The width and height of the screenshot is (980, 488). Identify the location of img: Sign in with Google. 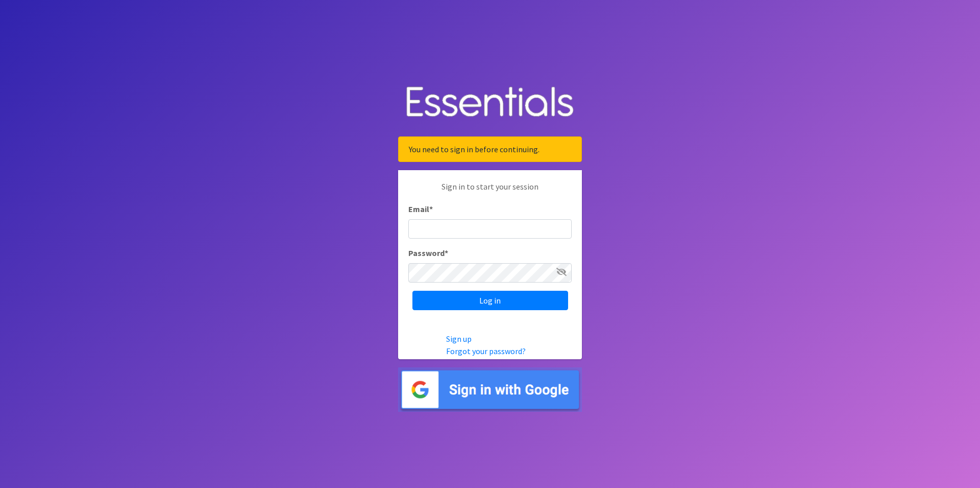
(490, 389).